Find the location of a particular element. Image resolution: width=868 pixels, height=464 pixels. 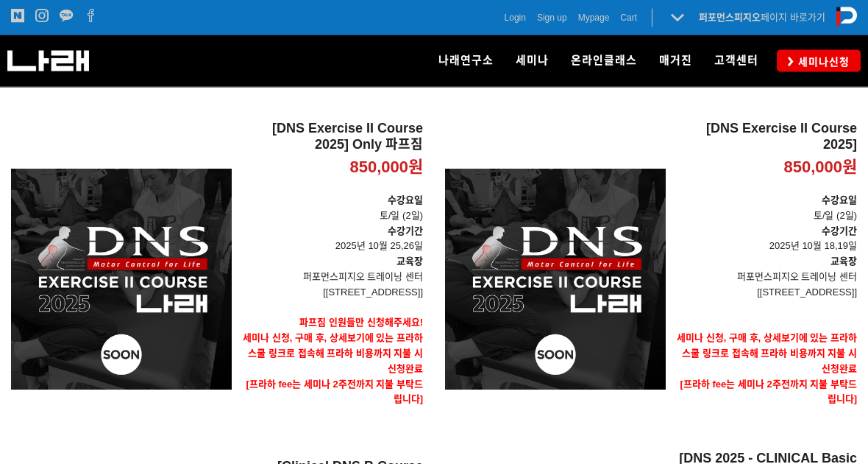

a: [DNS Exercise II Course 2025] Only 파프짐 850,000원 수강요일토/일 (2일)수강기간 2025년 10월 25,26일교육장퍼포먼스피지오 트레이닝 ... is located at coordinates (333, 280).